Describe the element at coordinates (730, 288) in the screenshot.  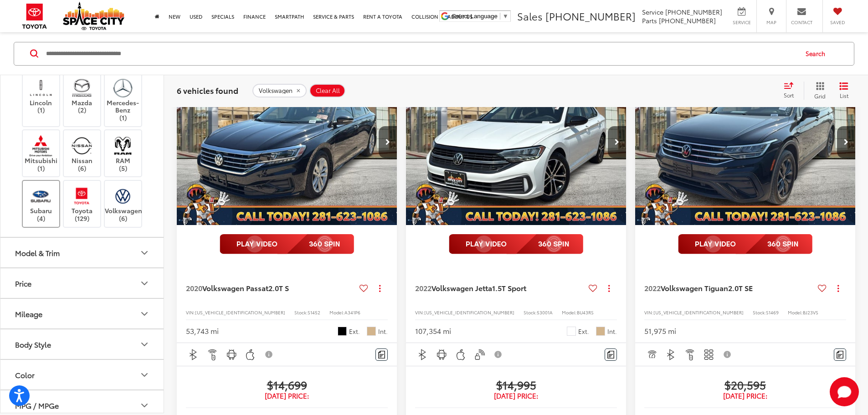
I see `a: 2022Volkswagen Tiguan2.0T SE` at that location.